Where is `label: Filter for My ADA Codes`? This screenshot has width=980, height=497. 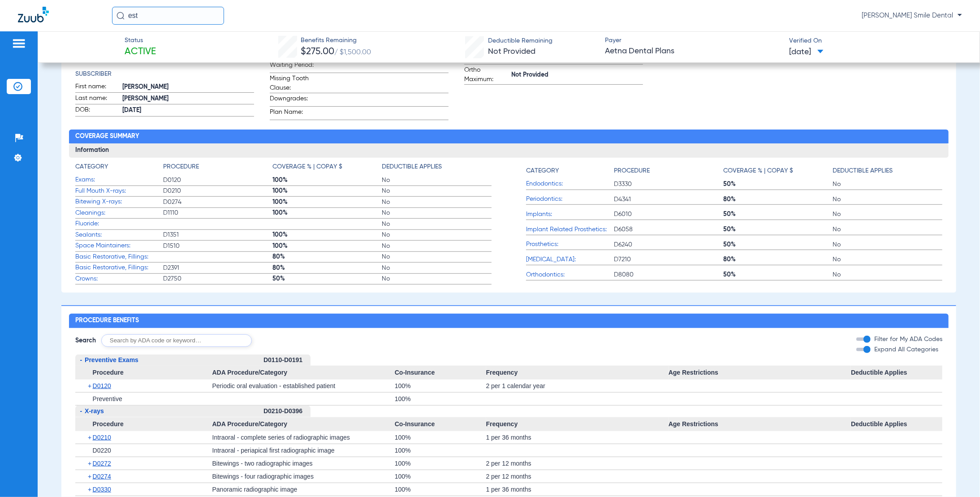 label: Filter for My ADA Codes is located at coordinates (908, 339).